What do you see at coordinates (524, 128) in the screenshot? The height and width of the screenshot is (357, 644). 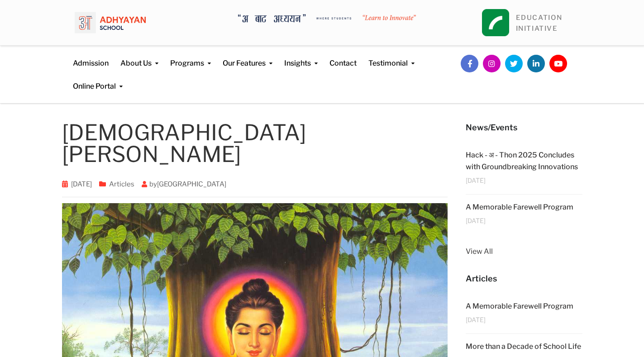 I see `h5: News/Events` at bounding box center [524, 128].